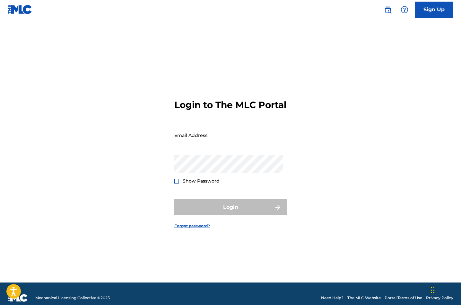 Image resolution: width=461 pixels, height=305 pixels. What do you see at coordinates (445, 289) in the screenshot?
I see `div: Chat Widget` at bounding box center [445, 289].